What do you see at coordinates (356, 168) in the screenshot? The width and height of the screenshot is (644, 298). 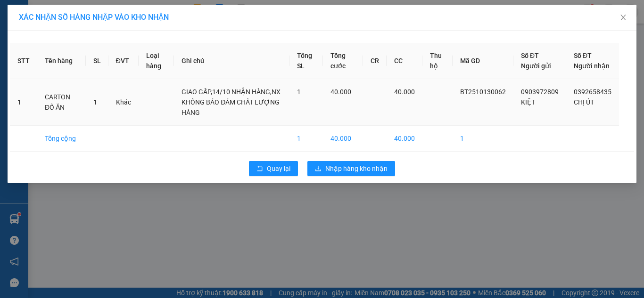 I see `span: Nhập hàng kho nhận` at bounding box center [356, 168].